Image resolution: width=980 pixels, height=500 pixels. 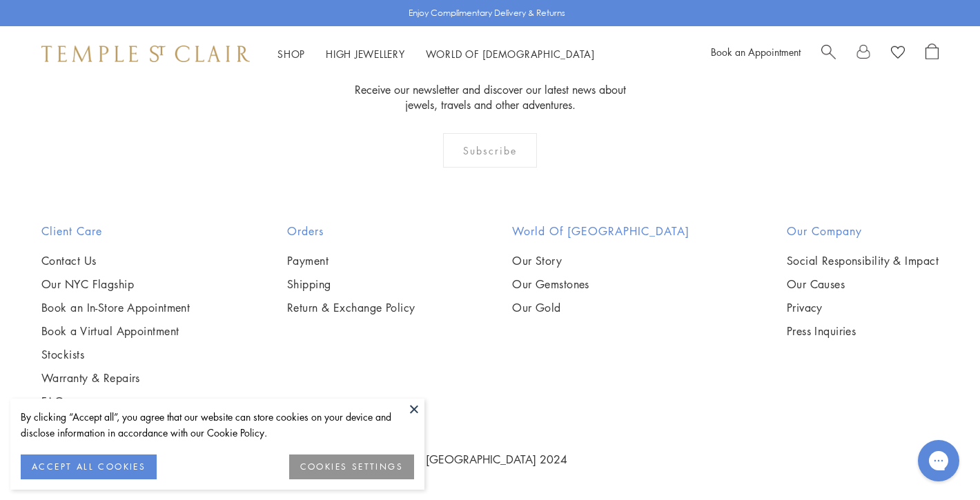 I want to click on a: Book an In-Store Appointment, so click(x=115, y=308).